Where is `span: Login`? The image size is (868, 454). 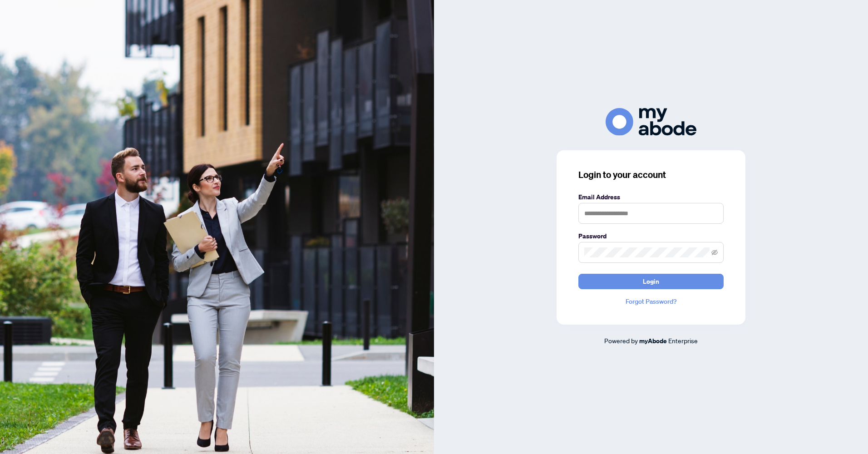
span: Login is located at coordinates (650, 281).